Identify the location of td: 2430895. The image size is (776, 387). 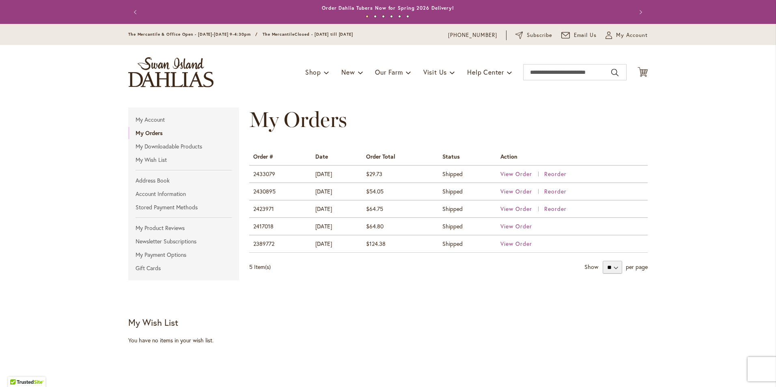
(280, 192).